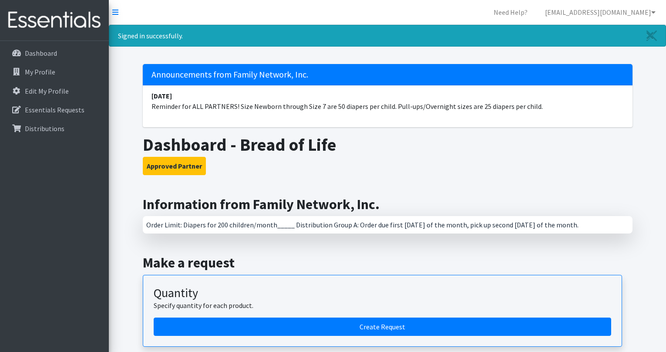  I want to click on p: Essentials Requests, so click(54, 110).